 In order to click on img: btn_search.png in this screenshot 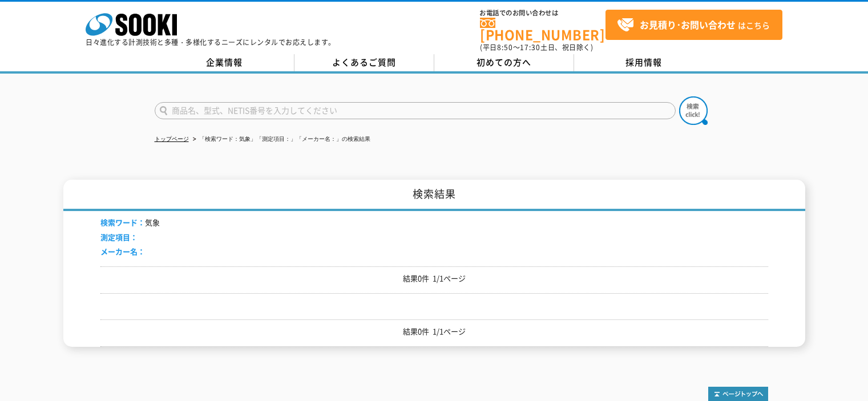, I will do `click(693, 110)`.